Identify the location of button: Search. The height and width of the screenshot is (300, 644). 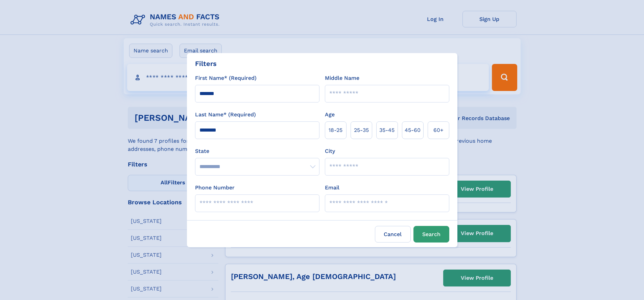
(431, 234).